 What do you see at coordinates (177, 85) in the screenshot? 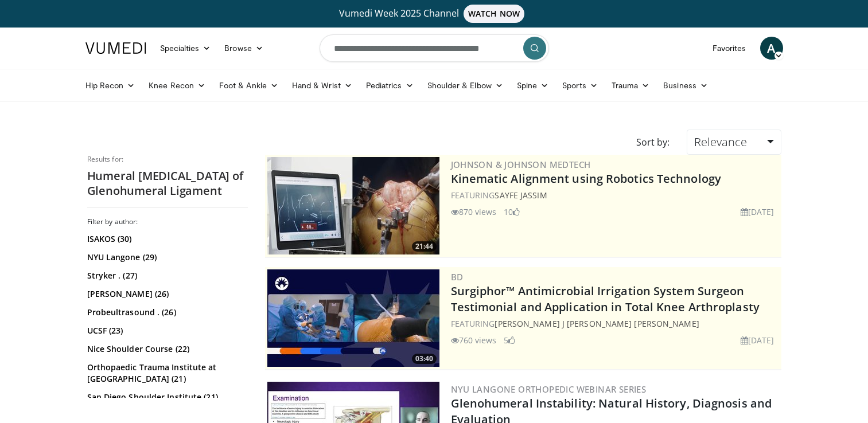
I see `a: Knee Recon` at bounding box center [177, 85].